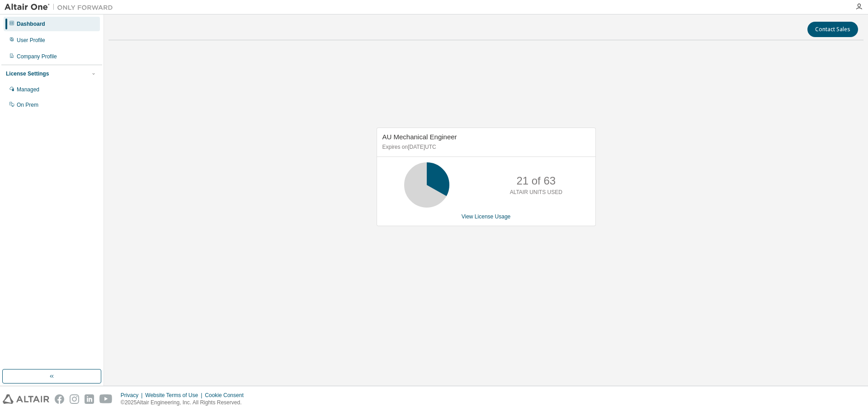 This screenshot has height=412, width=868. I want to click on img: linkedin.svg, so click(89, 399).